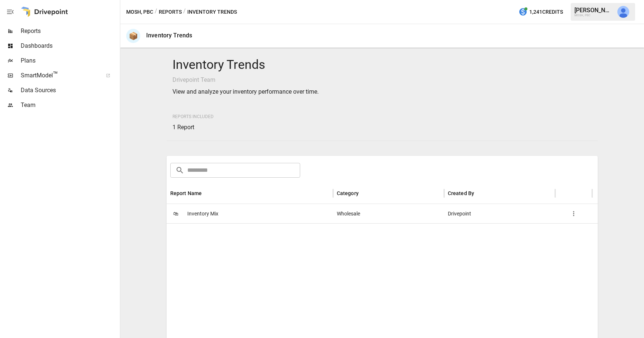 The height and width of the screenshot is (338, 644). I want to click on p: 1 Report, so click(193, 127).